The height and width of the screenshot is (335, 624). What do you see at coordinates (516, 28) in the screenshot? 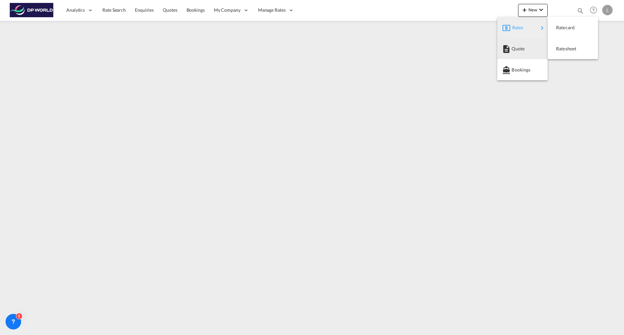
I see `span: Rates` at bounding box center [516, 28].